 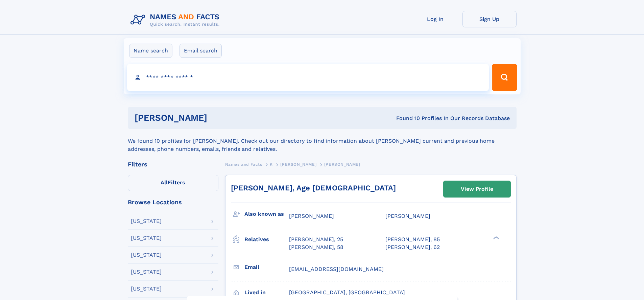 What do you see at coordinates (477, 189) in the screenshot?
I see `a: View Profile` at bounding box center [477, 189].